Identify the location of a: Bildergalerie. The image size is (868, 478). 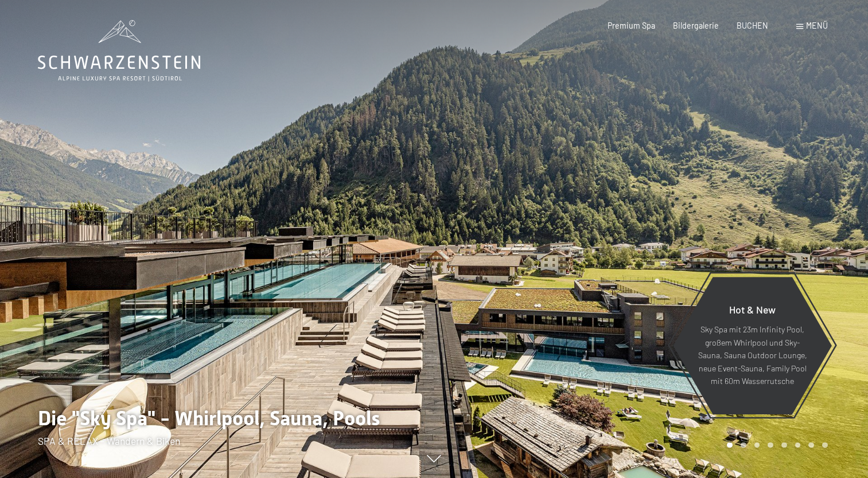
(695, 25).